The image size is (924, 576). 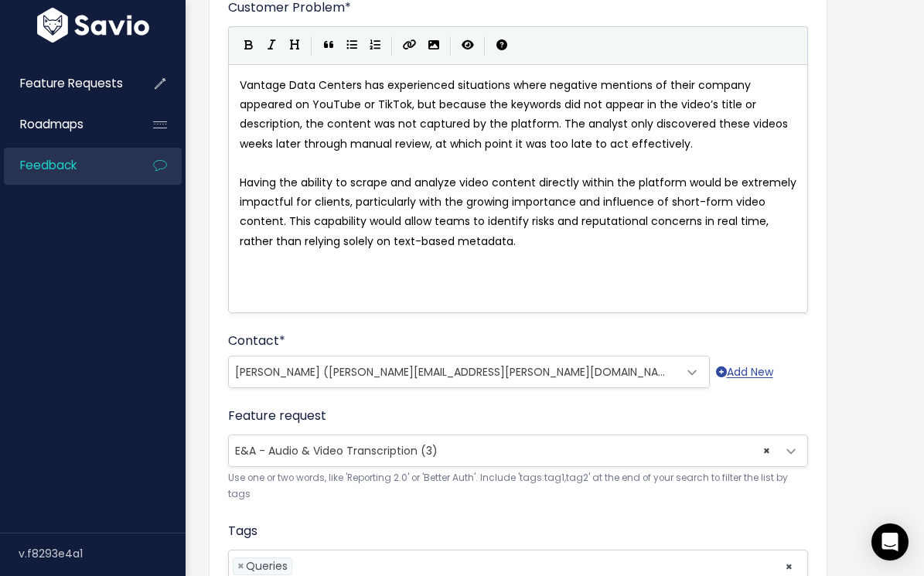 I want to click on button: Toggle Preview, so click(x=467, y=46).